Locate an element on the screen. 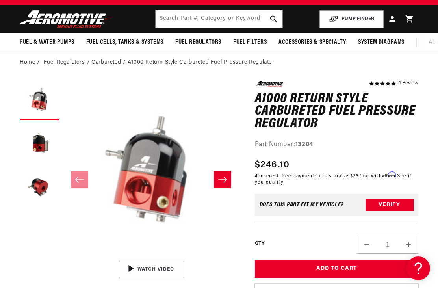 The width and height of the screenshot is (438, 288). button: Add to Cart is located at coordinates (337, 269).